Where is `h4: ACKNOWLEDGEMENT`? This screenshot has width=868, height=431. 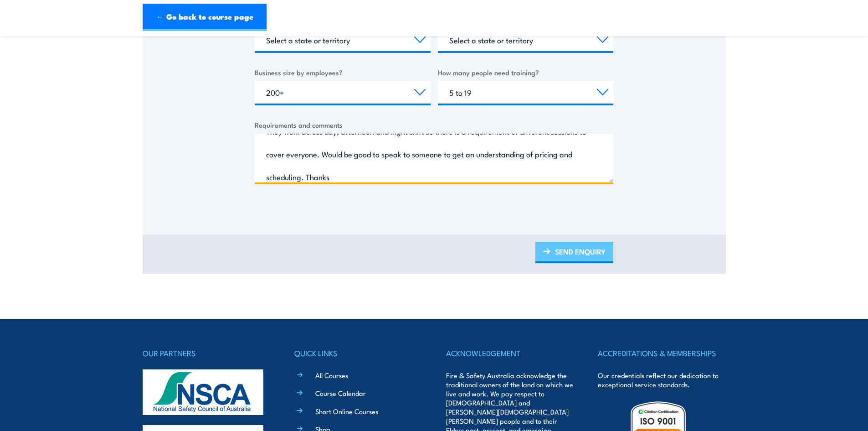
h4: ACKNOWLEDGEMENT is located at coordinates (510, 353).